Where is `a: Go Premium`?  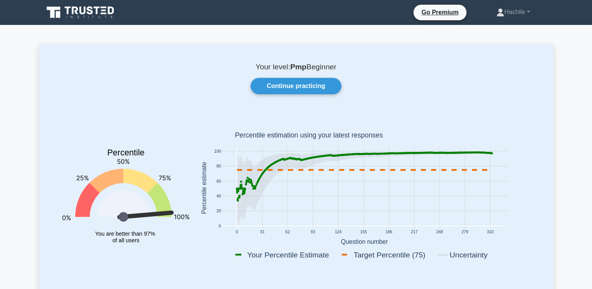 a: Go Premium is located at coordinates (439, 12).